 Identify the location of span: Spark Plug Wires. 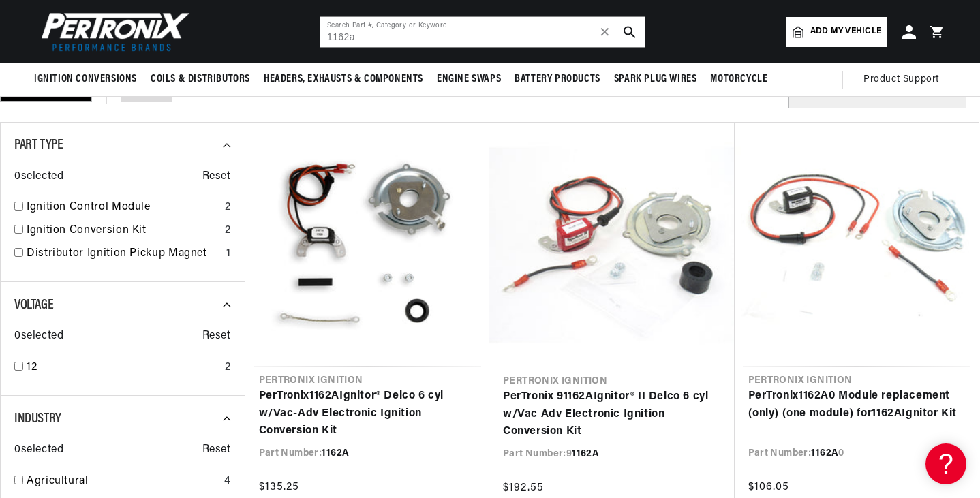
(656, 79).